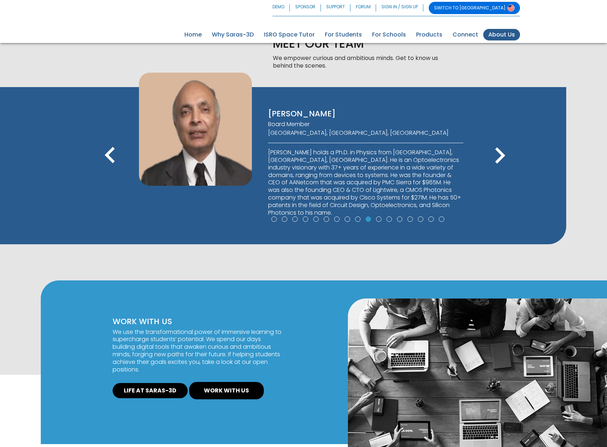 The width and height of the screenshot is (607, 447). I want to click on a: SUPPORT, so click(336, 8).